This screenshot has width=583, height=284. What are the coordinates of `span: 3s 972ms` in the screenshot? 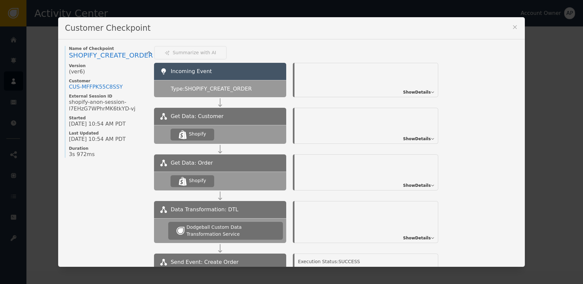 It's located at (82, 154).